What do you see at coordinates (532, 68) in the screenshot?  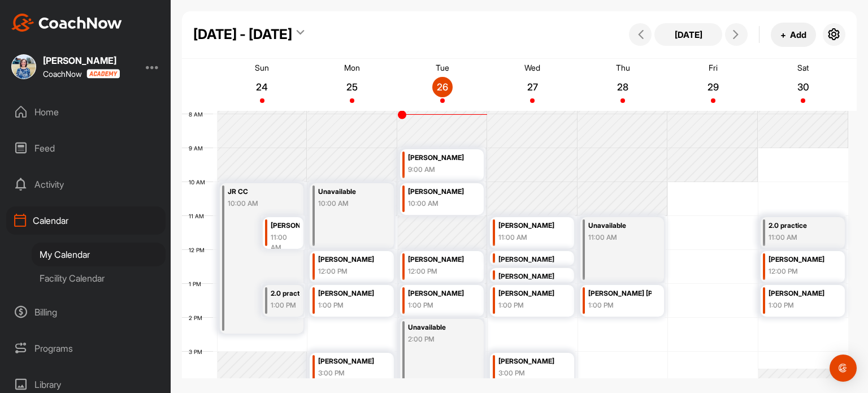 I see `p: Wed` at bounding box center [532, 68].